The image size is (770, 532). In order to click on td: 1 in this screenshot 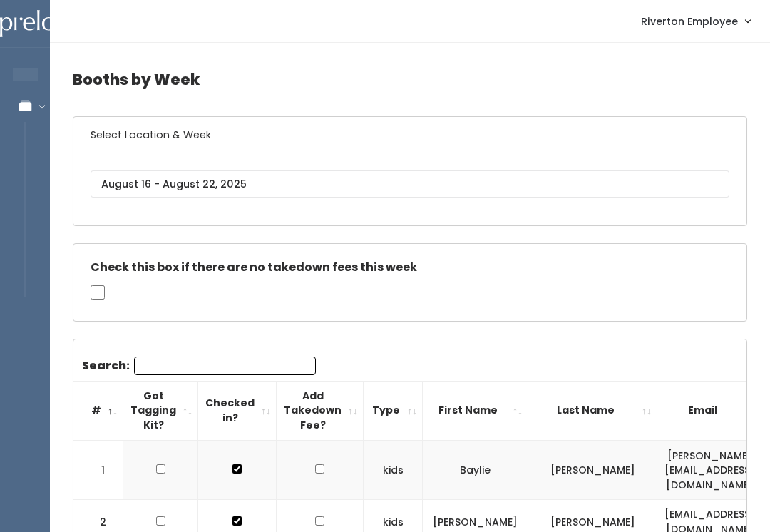, I will do `click(99, 469)`.